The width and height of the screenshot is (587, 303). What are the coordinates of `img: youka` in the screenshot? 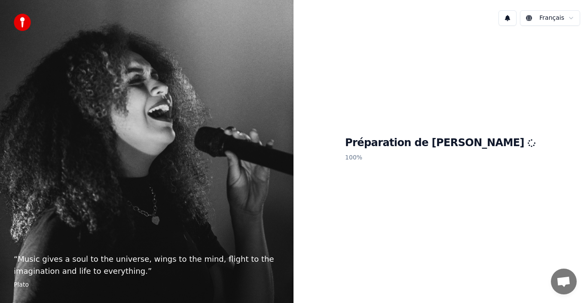 It's located at (22, 22).